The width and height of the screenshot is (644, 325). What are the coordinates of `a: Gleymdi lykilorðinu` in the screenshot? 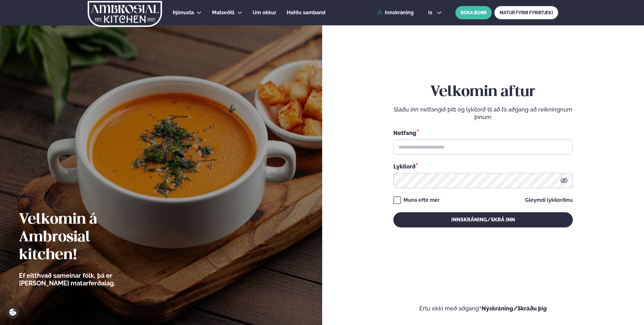 It's located at (549, 200).